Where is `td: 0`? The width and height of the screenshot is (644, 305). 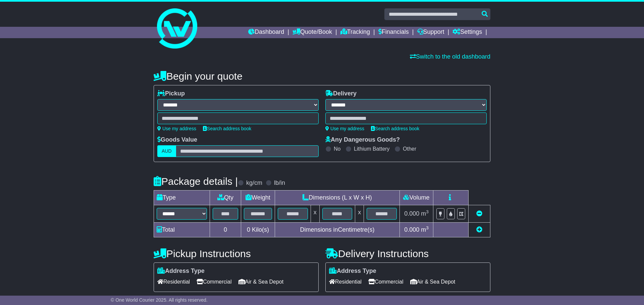
td: 0 is located at coordinates (225, 230).